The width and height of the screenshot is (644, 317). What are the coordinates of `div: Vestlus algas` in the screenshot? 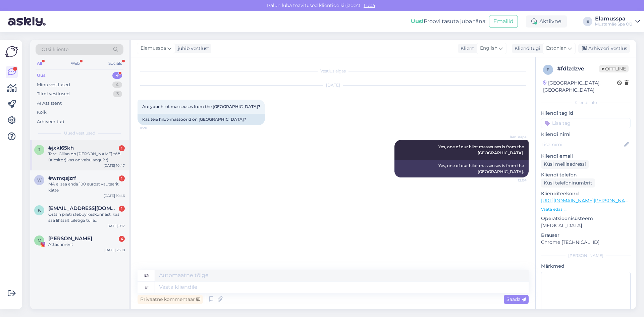 It's located at (333, 71).